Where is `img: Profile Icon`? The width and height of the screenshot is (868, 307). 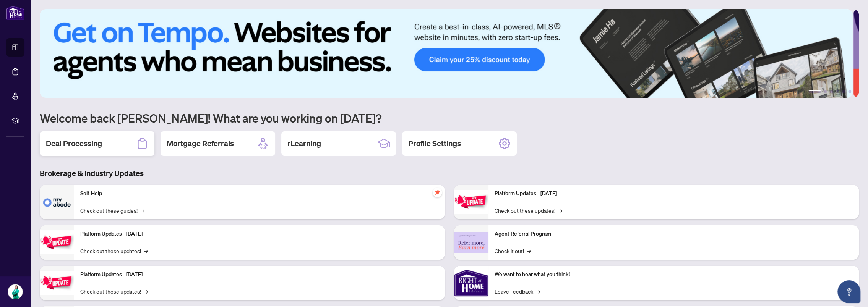 img: Profile Icon is located at coordinates (15, 292).